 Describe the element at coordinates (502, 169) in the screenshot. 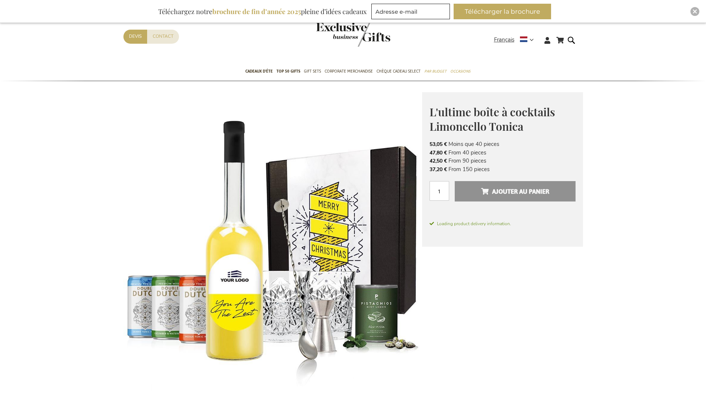

I see `li: From 150 pieces` at that location.